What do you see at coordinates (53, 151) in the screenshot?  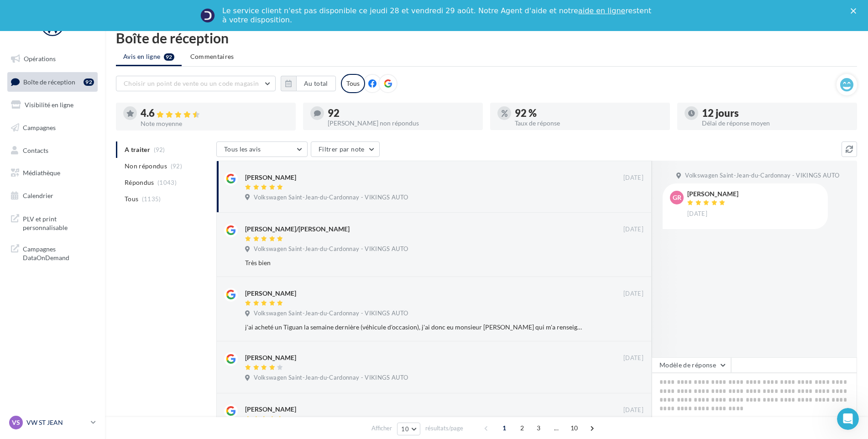 I see `a: Contacts` at bounding box center [53, 151].